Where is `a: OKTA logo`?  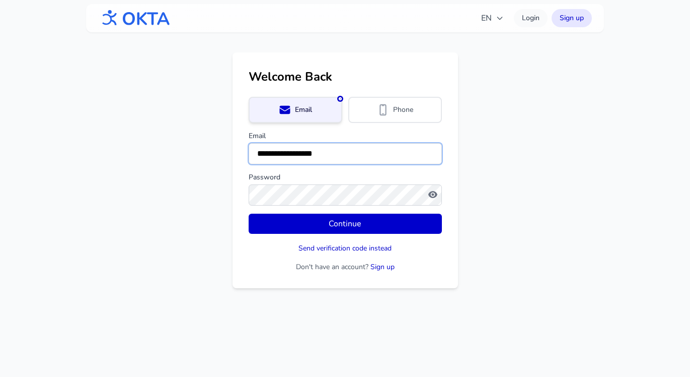 a: OKTA logo is located at coordinates (134, 18).